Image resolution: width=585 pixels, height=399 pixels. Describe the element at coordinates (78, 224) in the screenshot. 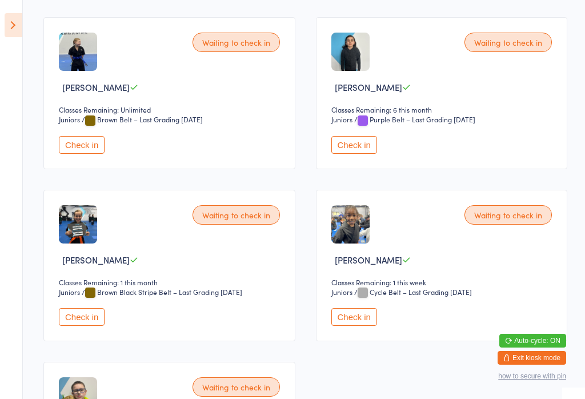

I see `img: image1623428168.png` at that location.